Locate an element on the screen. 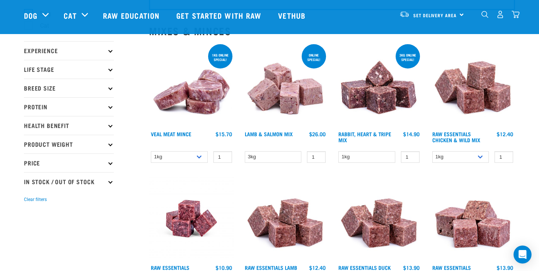 Image resolution: width=539 pixels, height=271 pixels. div: $10.90 is located at coordinates (224, 268).